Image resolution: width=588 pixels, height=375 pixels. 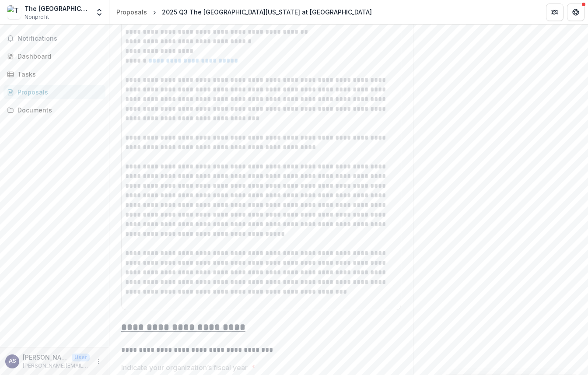 What do you see at coordinates (576, 13) in the screenshot?
I see `button: Get Help` at bounding box center [576, 13].